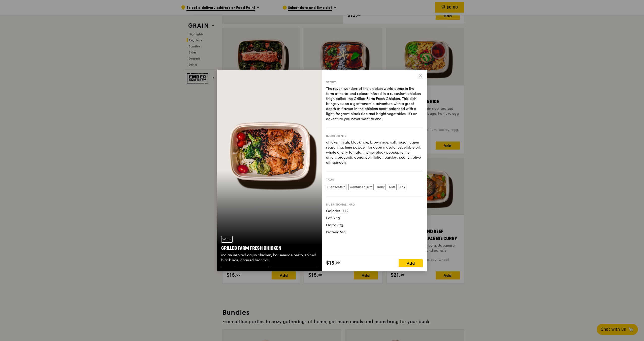 The width and height of the screenshot is (644, 341). What do you see at coordinates (270, 248) in the screenshot?
I see `div: Grilled Farm Fresh Chicken` at bounding box center [270, 248].